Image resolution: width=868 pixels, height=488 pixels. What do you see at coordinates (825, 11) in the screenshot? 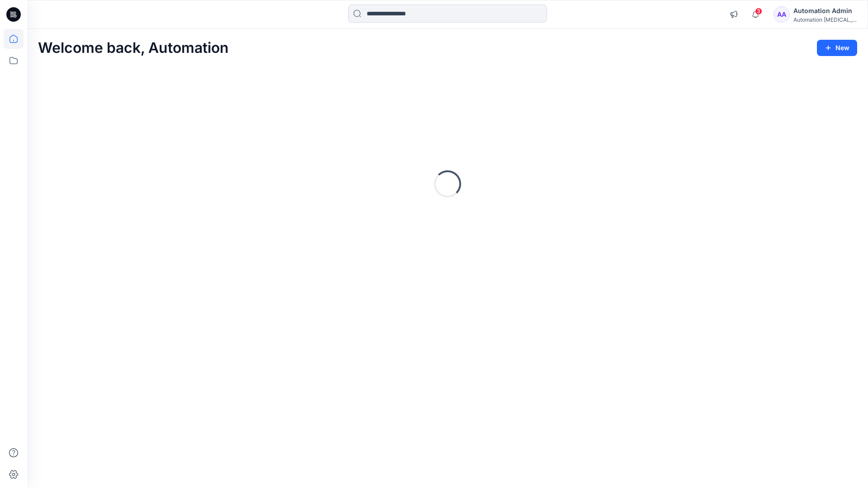
I see `div: Automation Admin` at bounding box center [825, 11].